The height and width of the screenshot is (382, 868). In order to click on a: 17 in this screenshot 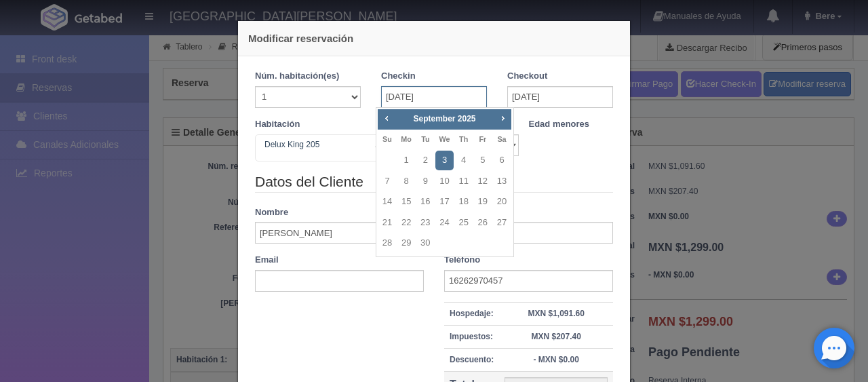, I will do `click(444, 201)`.